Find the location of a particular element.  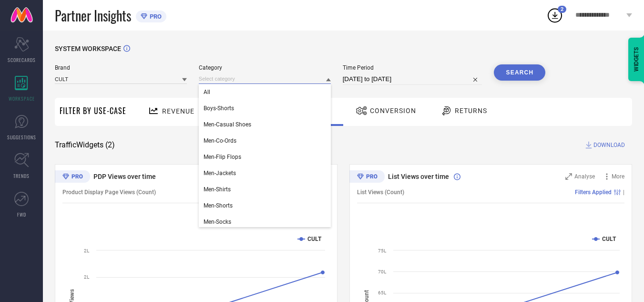

input: Select time period is located at coordinates (413, 79).